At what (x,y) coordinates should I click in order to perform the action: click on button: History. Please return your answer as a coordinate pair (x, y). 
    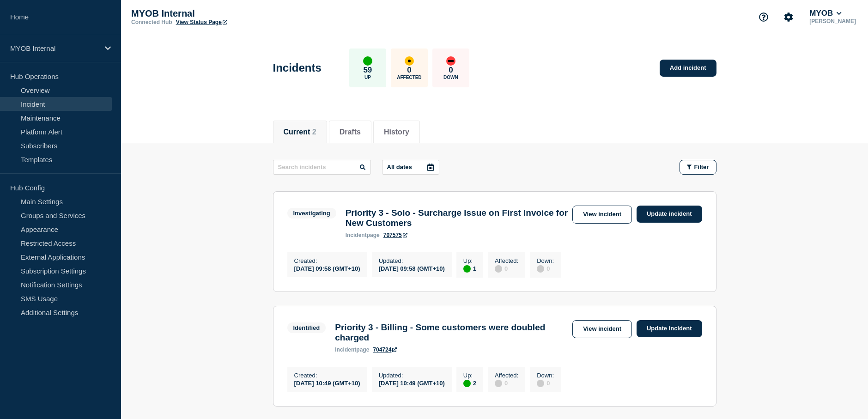
    Looking at the image, I should click on (396, 132).